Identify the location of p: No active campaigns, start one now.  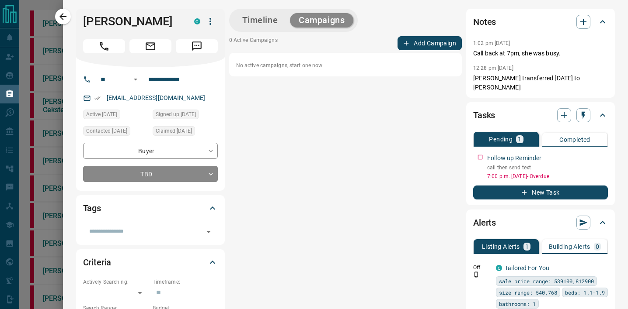
(345, 66).